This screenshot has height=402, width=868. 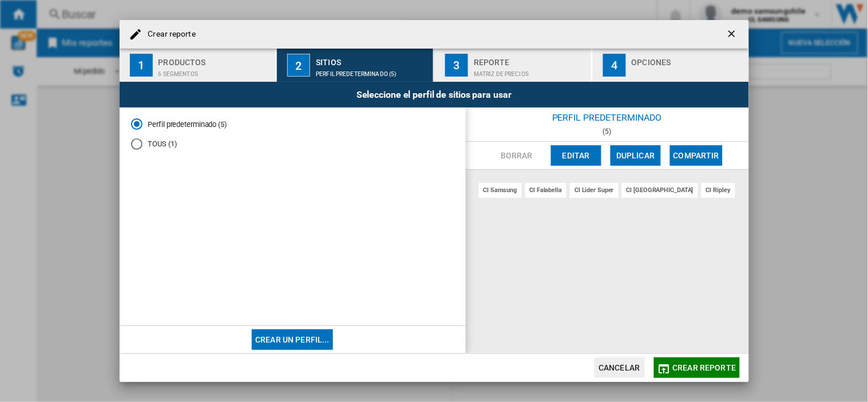 What do you see at coordinates (614, 65) in the screenshot?
I see `div: 4` at bounding box center [614, 65].